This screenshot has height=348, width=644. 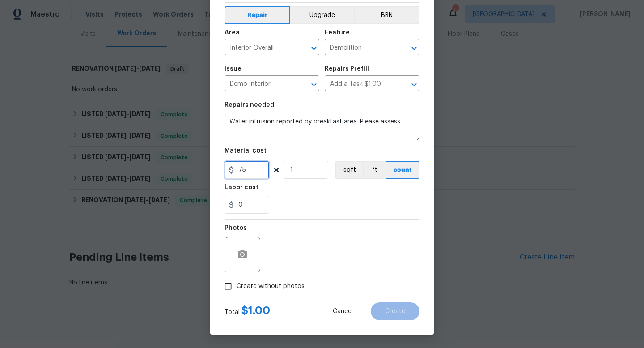 What do you see at coordinates (374, 170) in the screenshot?
I see `button: ft` at bounding box center [374, 170].